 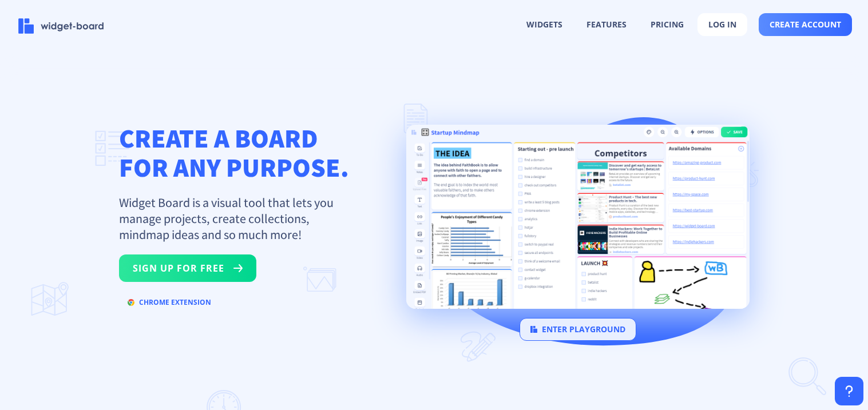 What do you see at coordinates (805, 24) in the screenshot?
I see `button: create account` at bounding box center [805, 24].